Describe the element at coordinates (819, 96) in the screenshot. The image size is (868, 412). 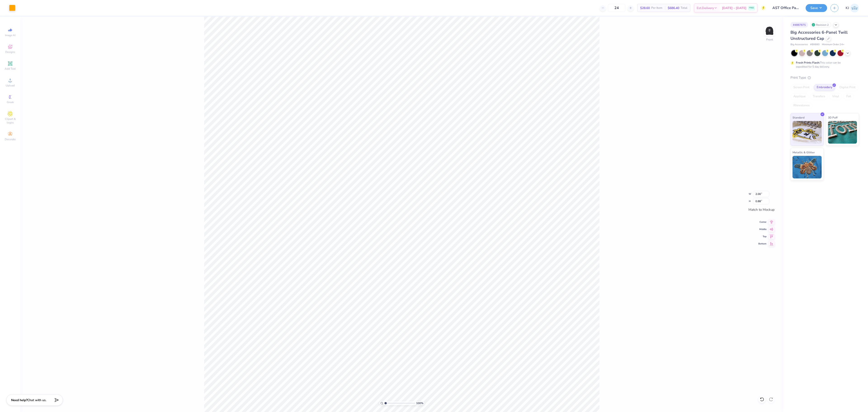
I see `div: Transfers` at that location.